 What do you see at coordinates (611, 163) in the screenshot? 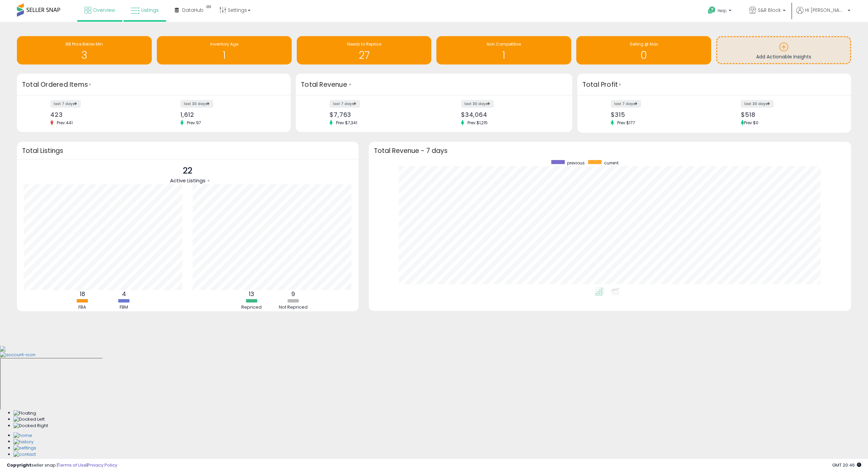
I see `span: current` at bounding box center [611, 163].